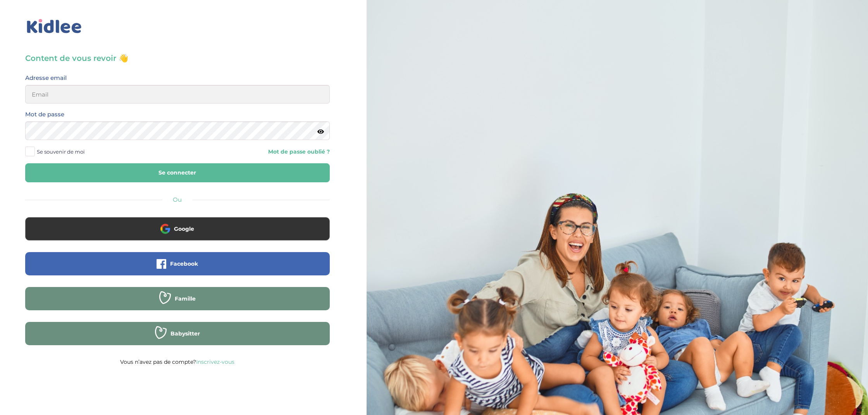 This screenshot has height=415, width=868. What do you see at coordinates (178, 362) in the screenshot?
I see `p: Vous n’avez pas de compte?` at bounding box center [178, 362].